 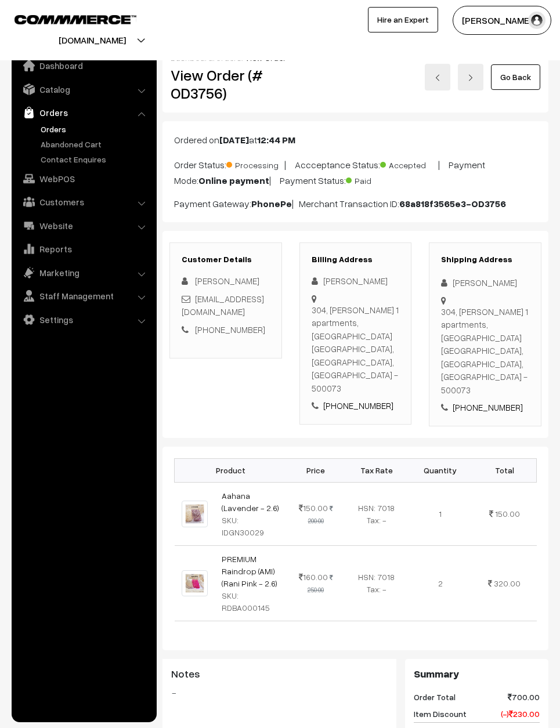 I want to click on a: Staff Management, so click(x=84, y=296).